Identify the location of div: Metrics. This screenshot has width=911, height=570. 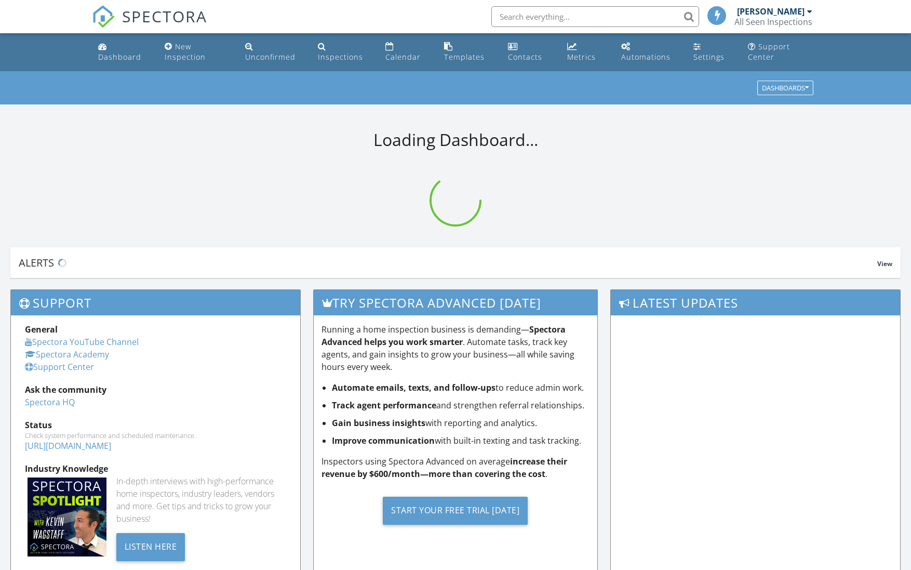
(581, 57).